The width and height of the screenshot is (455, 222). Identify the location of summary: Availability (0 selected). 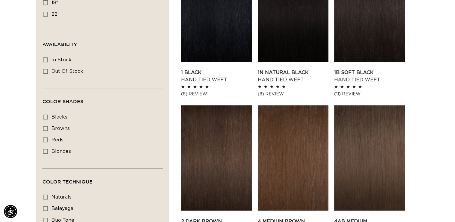
(103, 42).